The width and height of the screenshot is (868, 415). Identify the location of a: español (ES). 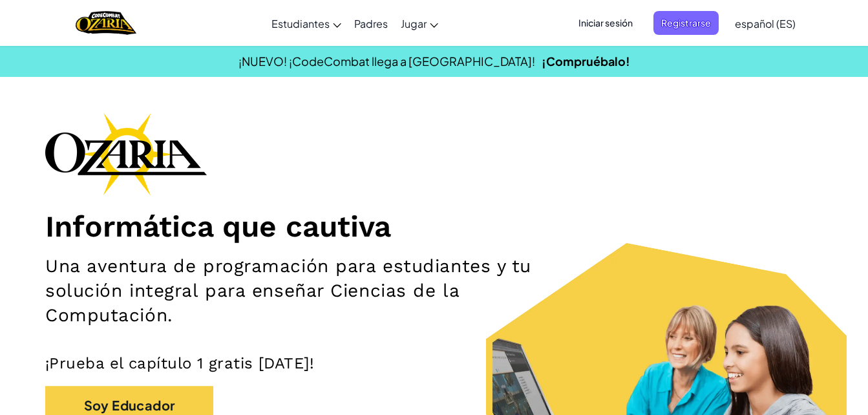
(765, 23).